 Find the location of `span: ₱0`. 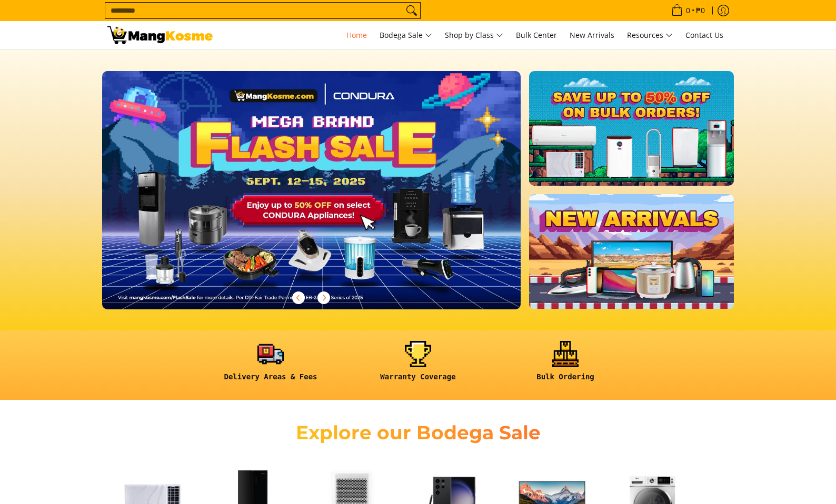

span: ₱0 is located at coordinates (700, 10).